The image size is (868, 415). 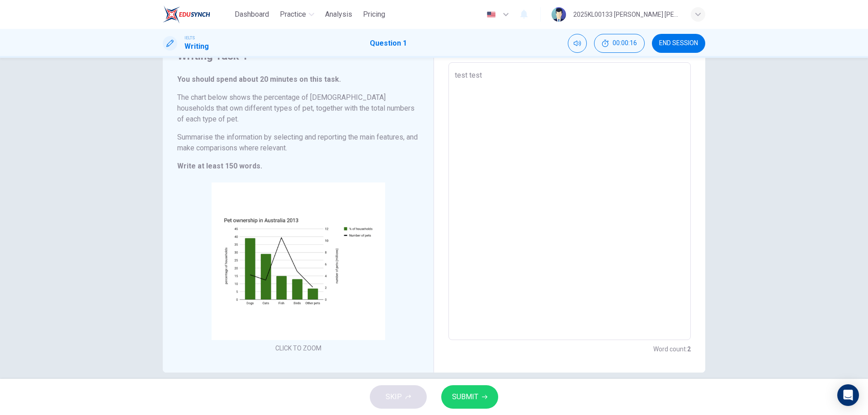 I want to click on strong: Write at least 150 words., so click(x=220, y=166).